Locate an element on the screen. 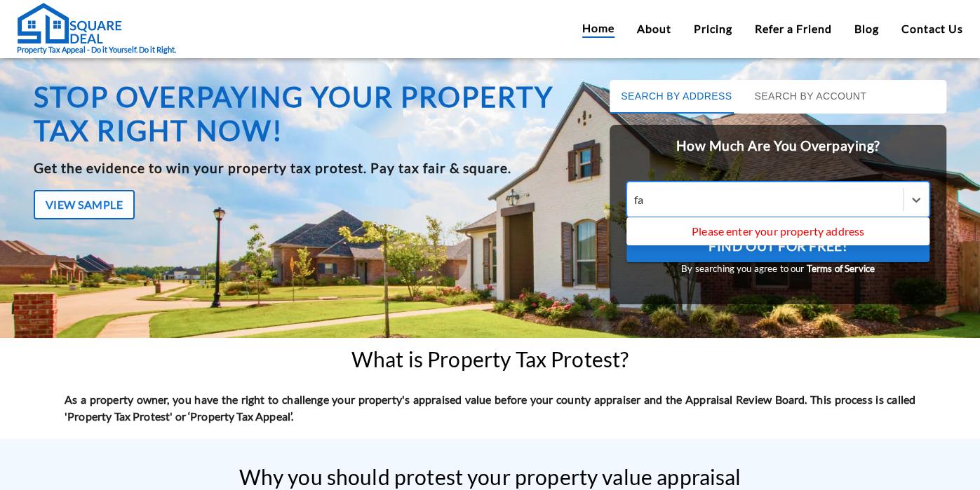 Image resolution: width=980 pixels, height=490 pixels. a: Property Tax Appeal - Do it Yourself. Do it Right. is located at coordinates (96, 29).